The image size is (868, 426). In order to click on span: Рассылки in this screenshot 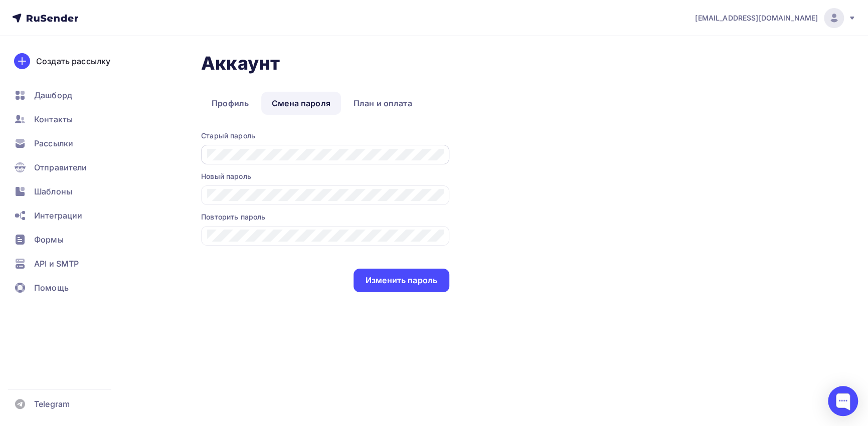, I will do `click(54, 144)`.